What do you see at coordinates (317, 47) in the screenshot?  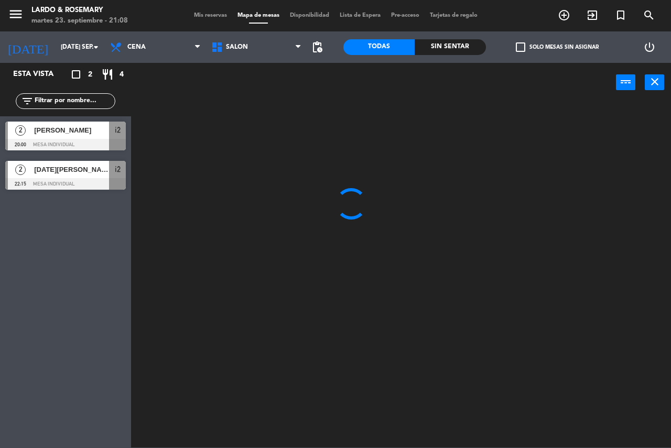 I see `span: pending_actions` at bounding box center [317, 47].